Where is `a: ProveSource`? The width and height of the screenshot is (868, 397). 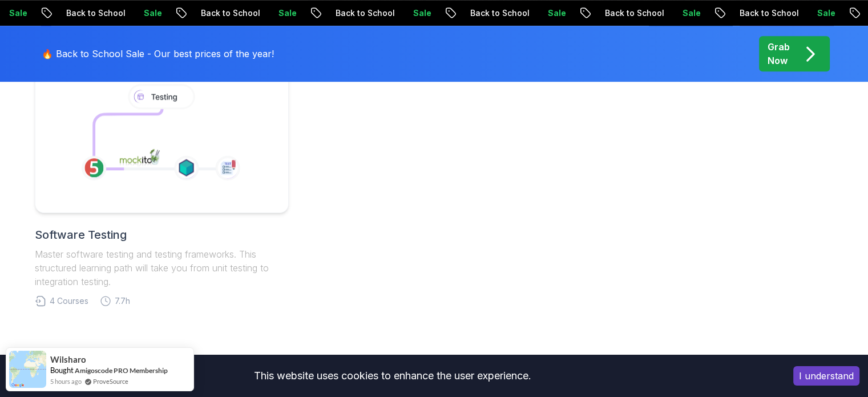
a: ProveSource is located at coordinates (111, 381).